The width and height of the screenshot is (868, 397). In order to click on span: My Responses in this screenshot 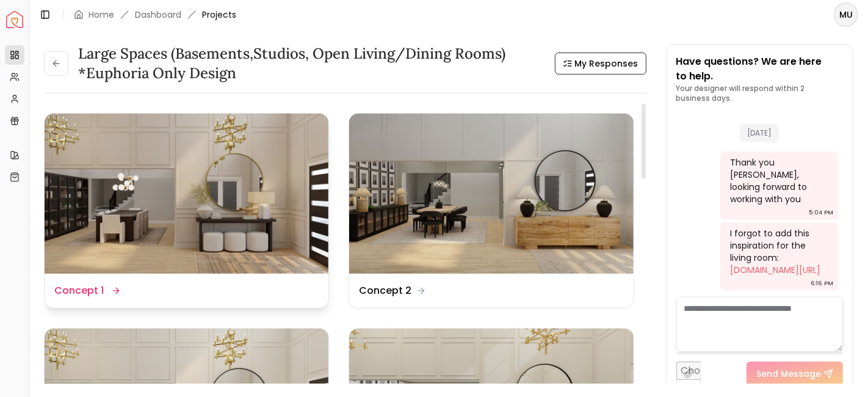, I will do `click(607, 64)`.